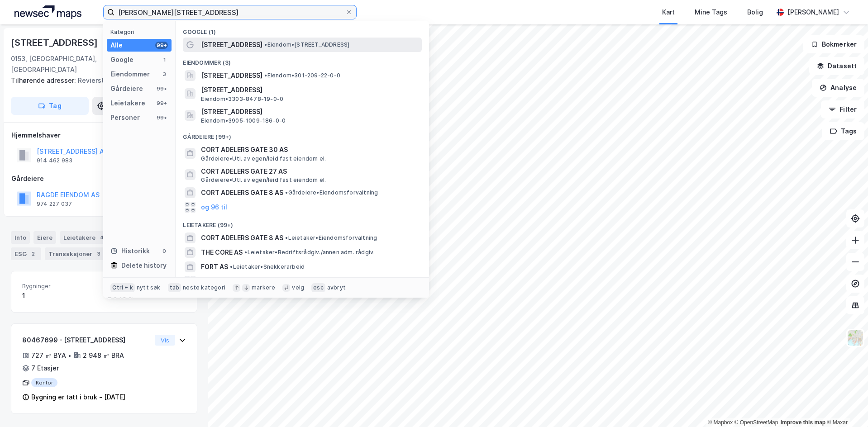  I want to click on button: Filter, so click(843, 110).